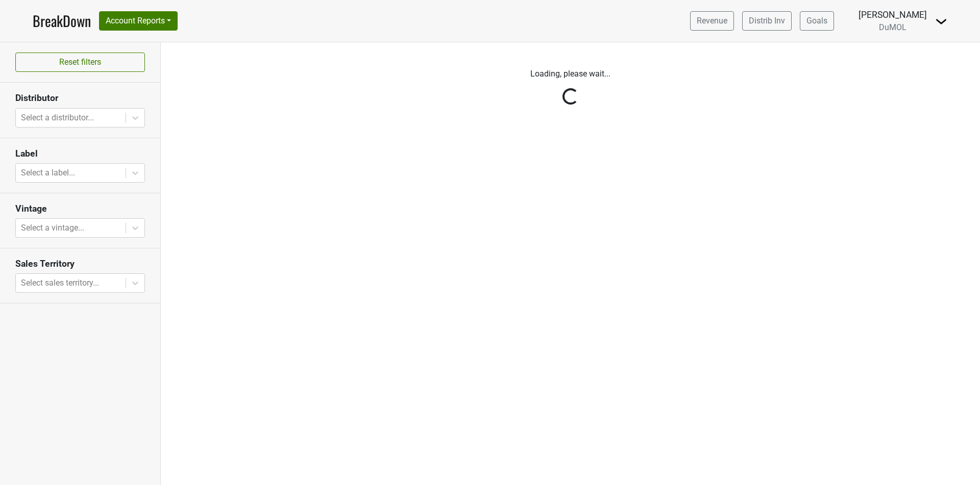 The height and width of the screenshot is (485, 980). I want to click on img: Dropdown Menu, so click(941, 21).